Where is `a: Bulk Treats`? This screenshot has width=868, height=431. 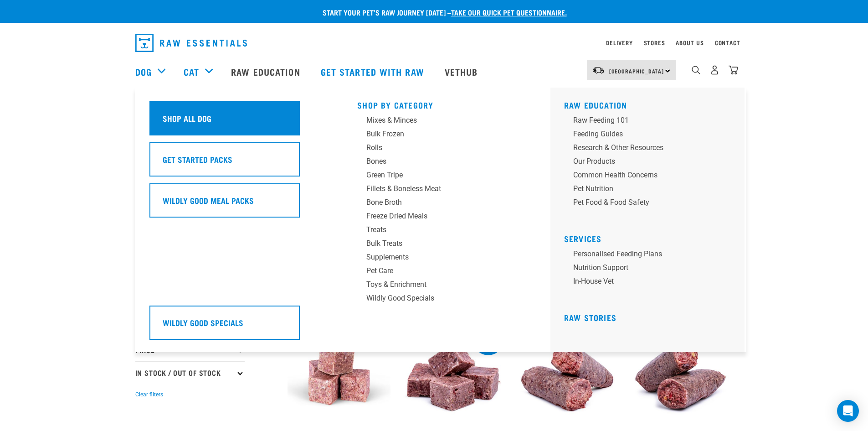 a: Bulk Treats is located at coordinates (443, 245).